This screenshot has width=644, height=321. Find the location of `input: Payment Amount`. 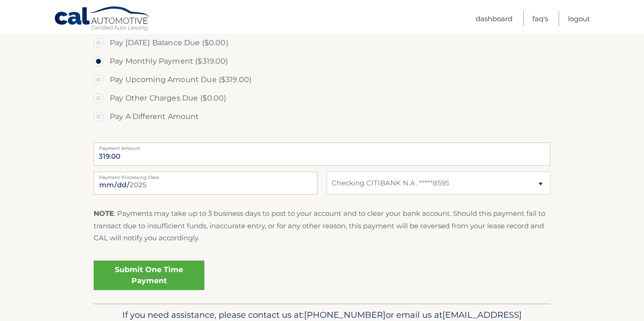

input: Payment Amount is located at coordinates (322, 154).